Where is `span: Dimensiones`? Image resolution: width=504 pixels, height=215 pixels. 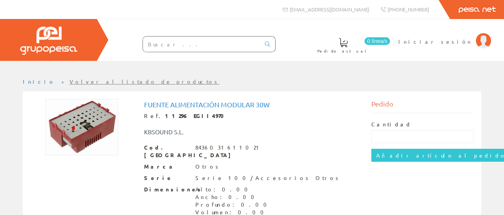
span: Dimensiones is located at coordinates (167, 189).